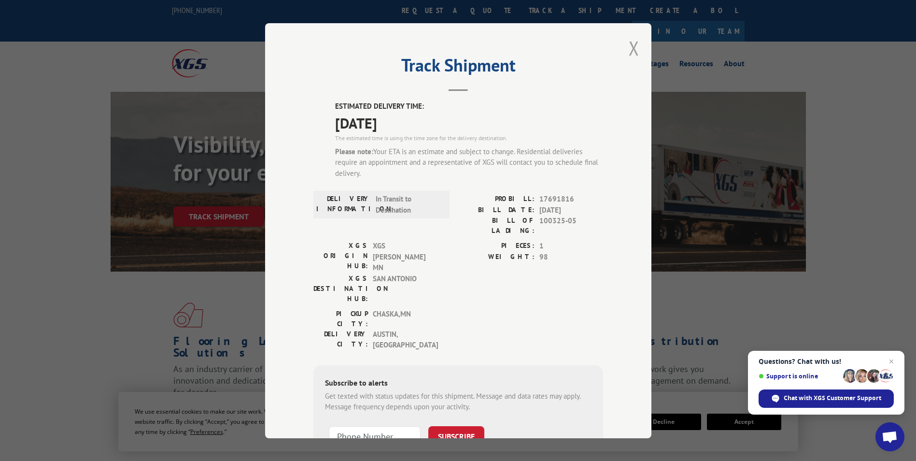  Describe the element at coordinates (799, 376) in the screenshot. I see `span: Support is online` at that location.